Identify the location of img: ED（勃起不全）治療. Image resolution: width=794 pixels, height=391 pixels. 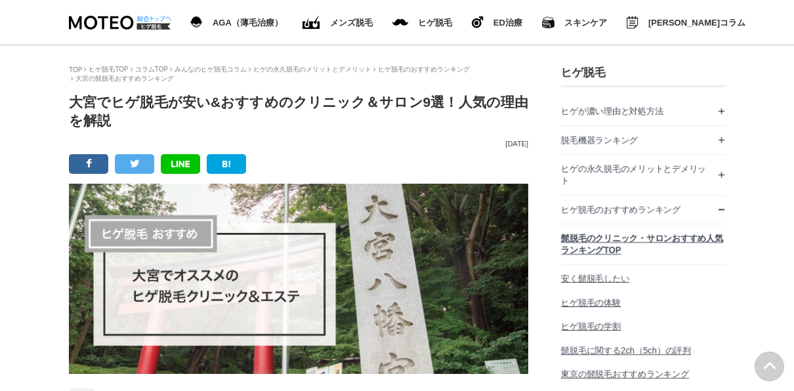
(311, 22).